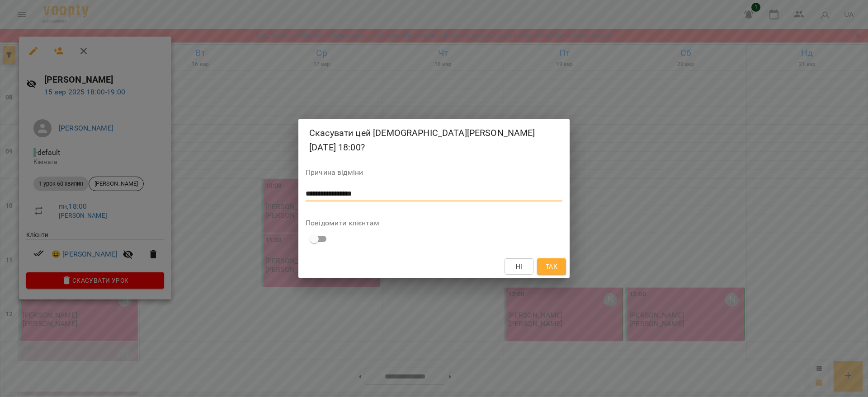  I want to click on button: Ні, so click(519, 267).